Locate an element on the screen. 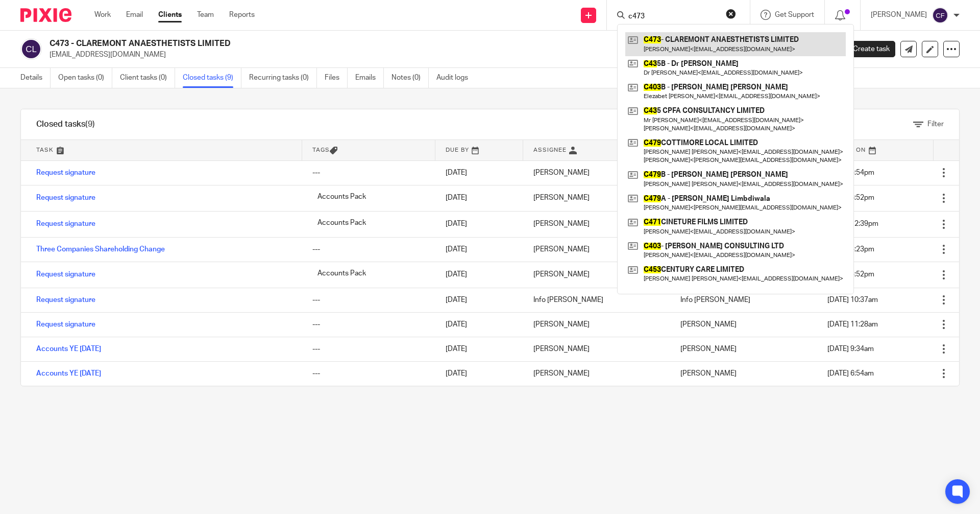 This screenshot has width=980, height=514. th: Tags is located at coordinates (369, 150).